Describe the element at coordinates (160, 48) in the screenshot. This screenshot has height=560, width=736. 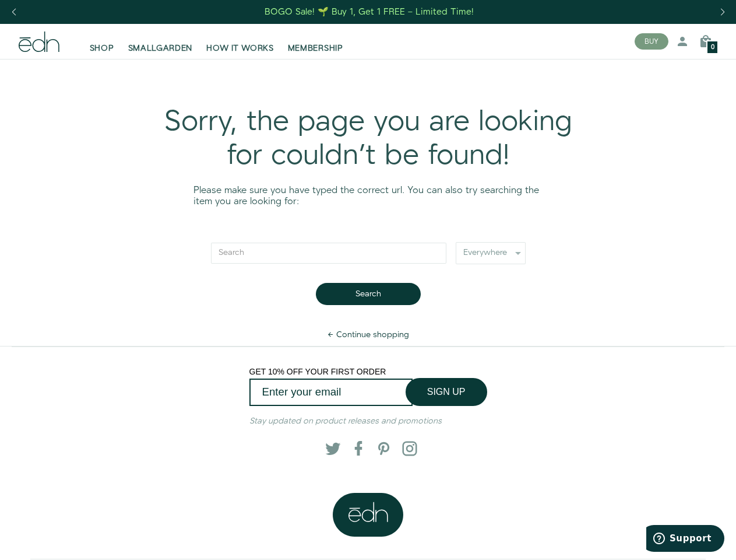
I see `span: SMALLGARDEN` at that location.